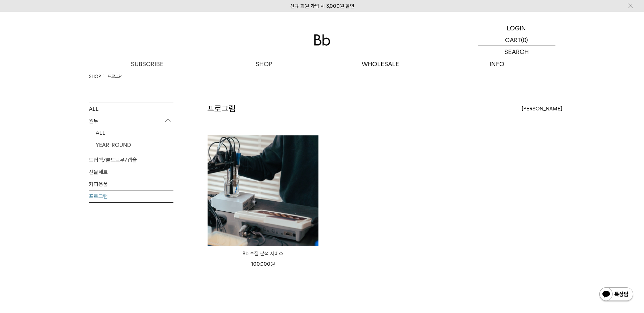 The height and width of the screenshot is (313, 644). Describe the element at coordinates (497, 64) in the screenshot. I see `p: INFO` at that location.